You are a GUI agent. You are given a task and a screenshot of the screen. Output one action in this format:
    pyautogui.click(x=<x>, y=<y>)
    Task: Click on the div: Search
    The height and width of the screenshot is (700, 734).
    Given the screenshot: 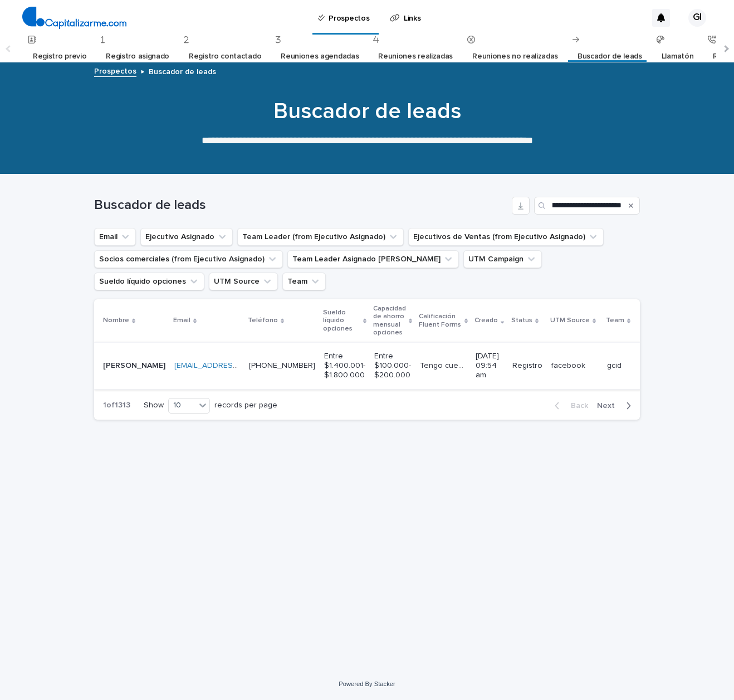 What is the action you would take?
    pyautogui.click(x=587, y=205)
    